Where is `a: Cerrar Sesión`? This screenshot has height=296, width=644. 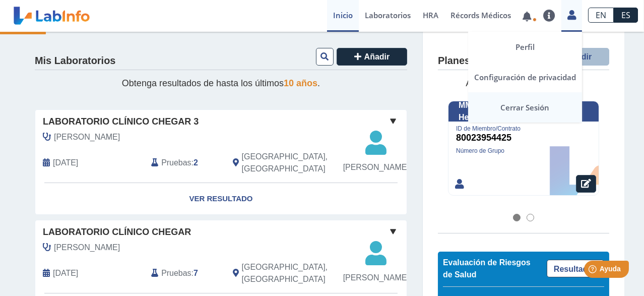 a: Cerrar Sesión is located at coordinates (525, 107).